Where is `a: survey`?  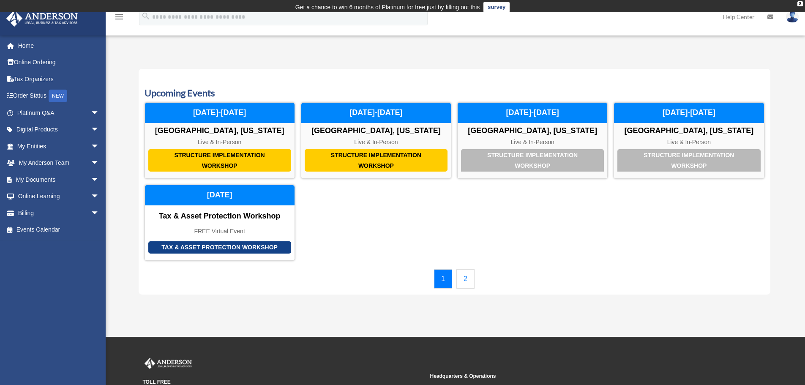 a: survey is located at coordinates (497, 7).